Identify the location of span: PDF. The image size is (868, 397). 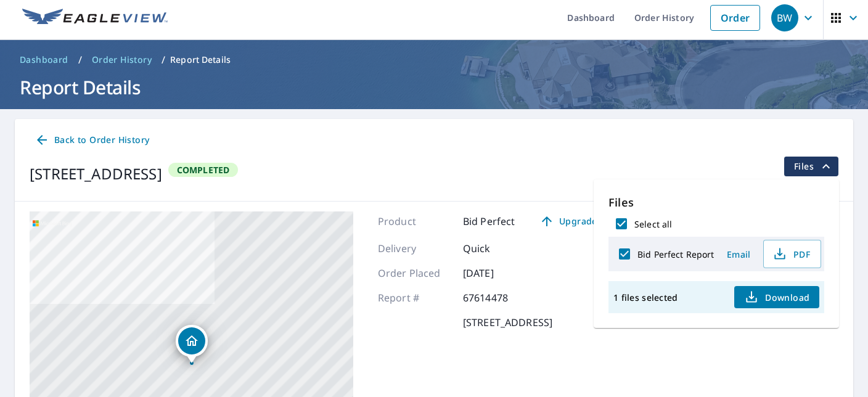
(791, 254).